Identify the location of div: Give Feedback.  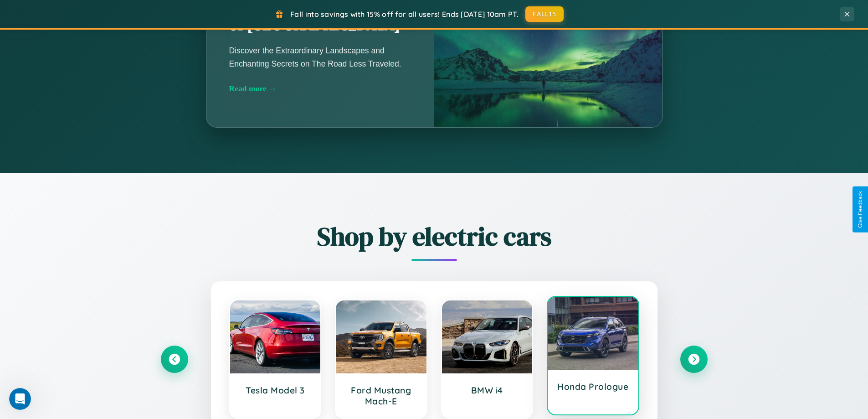
(860, 209).